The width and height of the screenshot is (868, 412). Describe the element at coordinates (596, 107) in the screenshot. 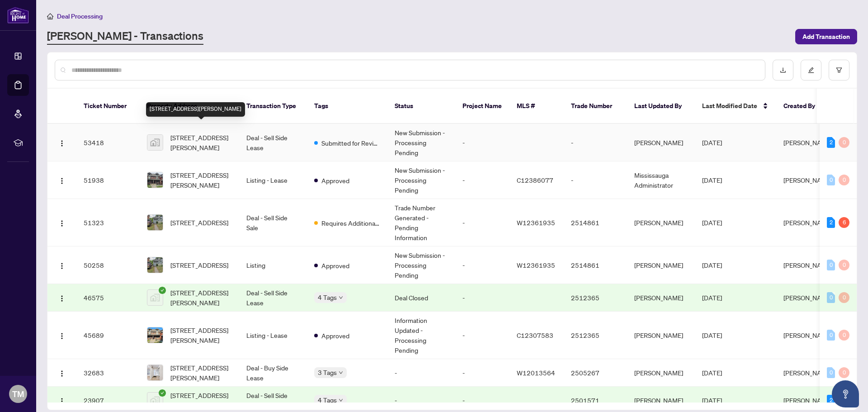

I see `th: Trade Number` at that location.